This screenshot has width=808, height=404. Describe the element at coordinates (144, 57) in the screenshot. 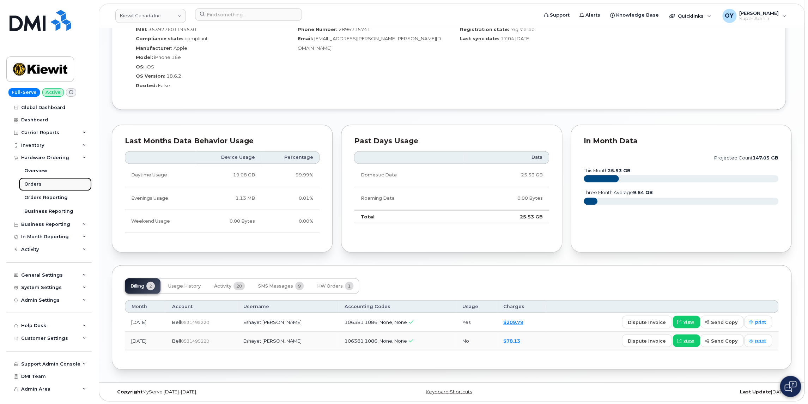

I see `label: Model:` at that location.